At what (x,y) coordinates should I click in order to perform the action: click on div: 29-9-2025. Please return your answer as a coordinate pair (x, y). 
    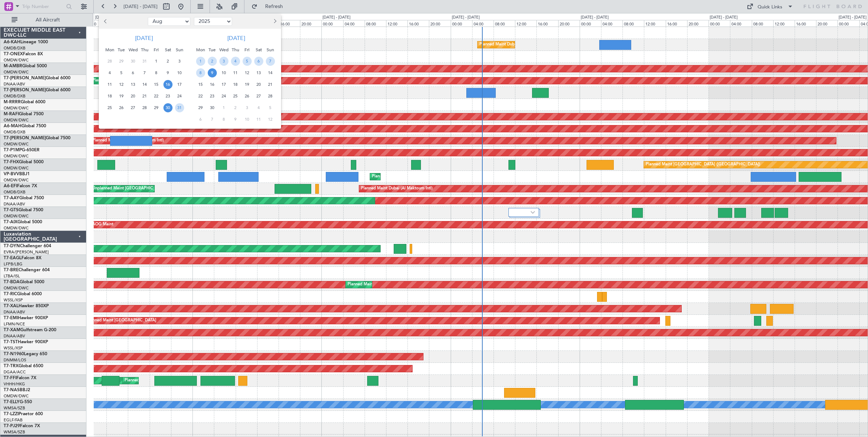
    Looking at the image, I should click on (201, 108).